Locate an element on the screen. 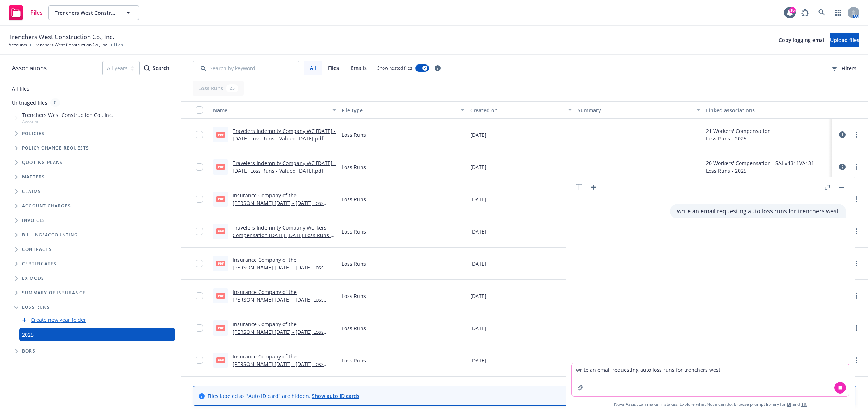 The image size is (868, 412). a: Files is located at coordinates (26, 13).